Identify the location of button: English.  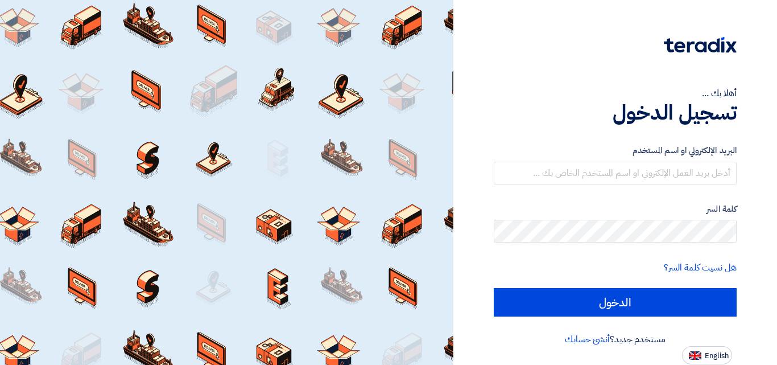
(707, 355).